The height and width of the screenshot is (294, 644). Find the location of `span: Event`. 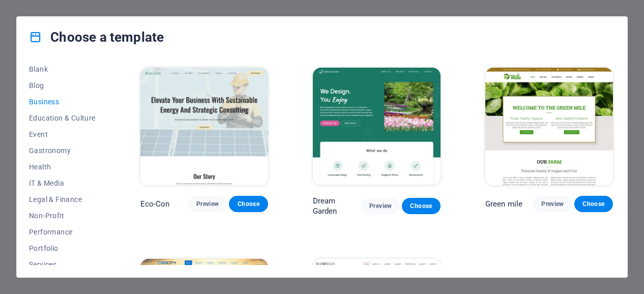

span: Event is located at coordinates (62, 134).